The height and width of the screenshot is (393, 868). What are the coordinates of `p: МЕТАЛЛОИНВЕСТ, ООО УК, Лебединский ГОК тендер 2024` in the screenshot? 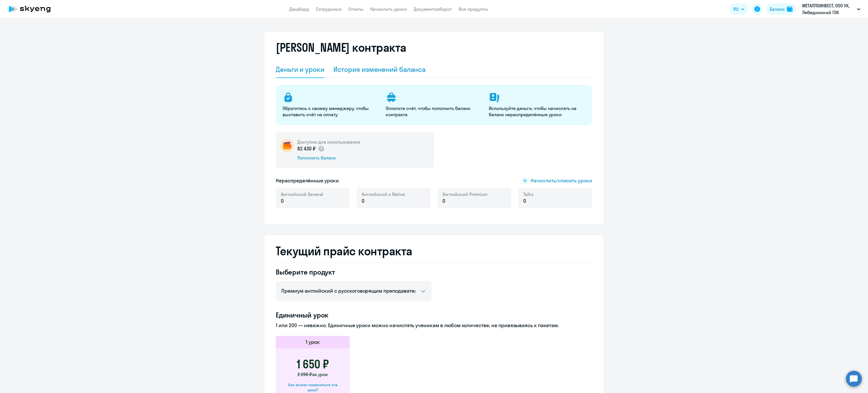 It's located at (828, 9).